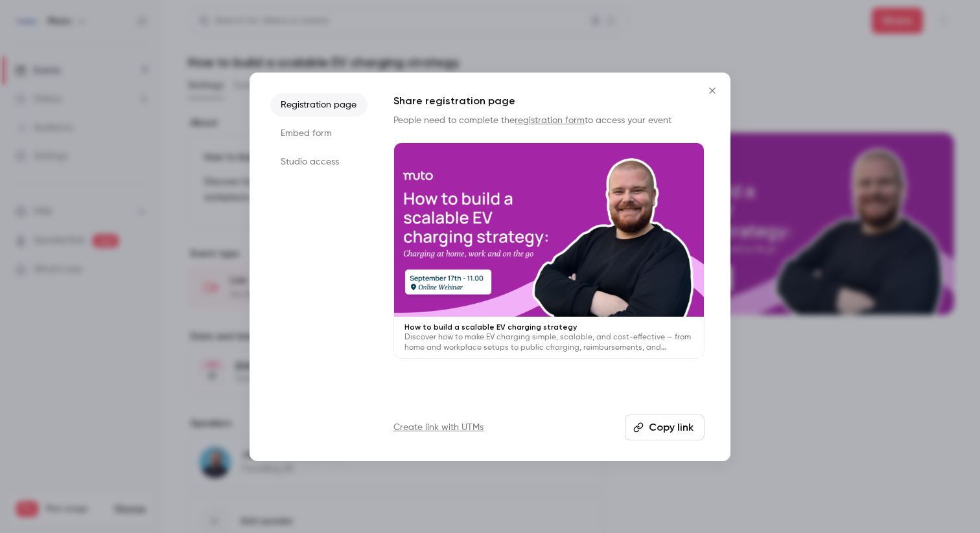 Image resolution: width=980 pixels, height=533 pixels. What do you see at coordinates (712, 91) in the screenshot?
I see `button: Close` at bounding box center [712, 91].